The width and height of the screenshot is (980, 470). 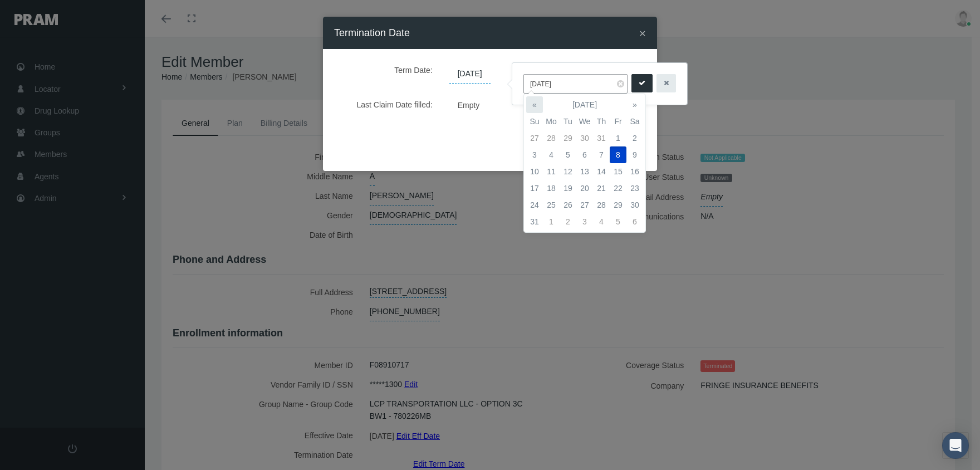 What do you see at coordinates (601, 171) in the screenshot?
I see `td: 14` at bounding box center [601, 171].